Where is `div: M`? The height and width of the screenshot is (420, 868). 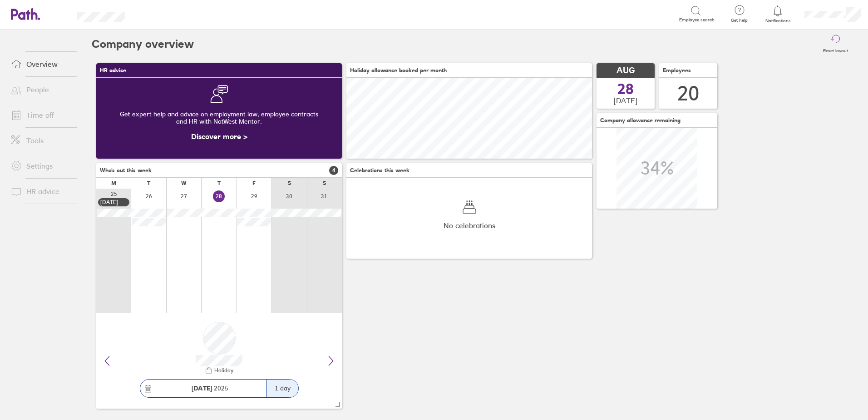
div: M is located at coordinates (114, 183).